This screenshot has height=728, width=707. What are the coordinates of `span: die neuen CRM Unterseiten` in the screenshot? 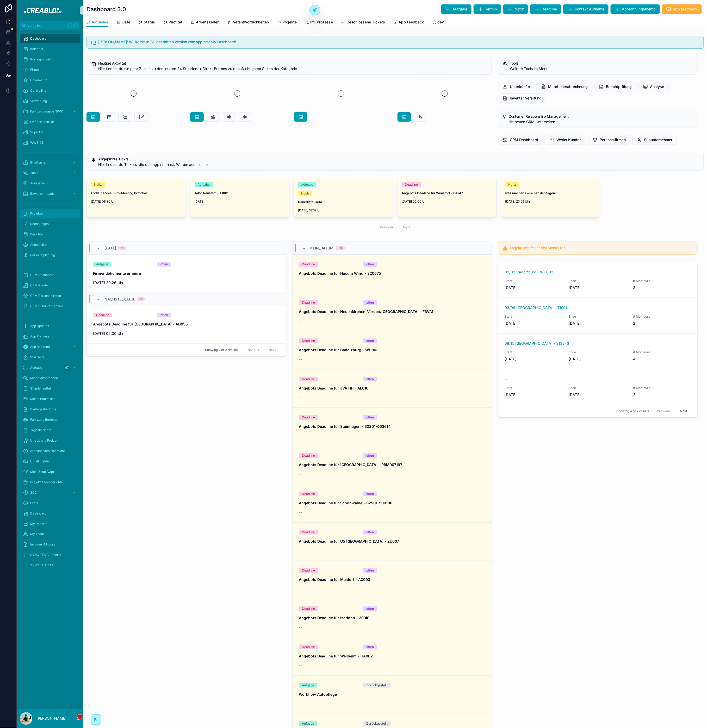 It's located at (532, 122).